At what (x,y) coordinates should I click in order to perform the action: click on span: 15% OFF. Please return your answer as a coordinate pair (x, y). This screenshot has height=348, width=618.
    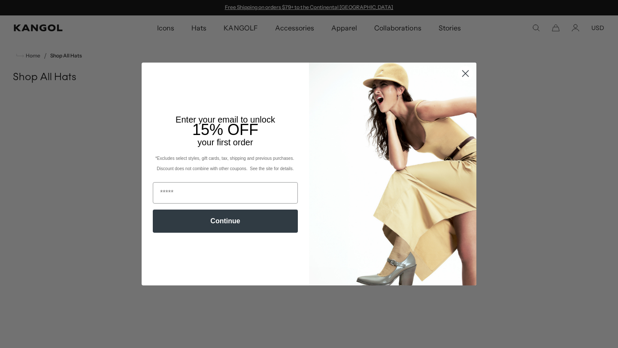
    Looking at the image, I should click on (225, 130).